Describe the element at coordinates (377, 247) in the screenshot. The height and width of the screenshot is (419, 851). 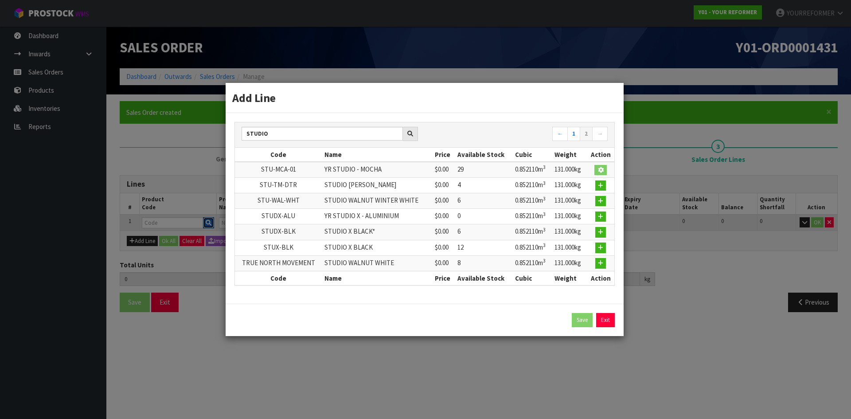
I see `td: STUDIO X BLACK` at that location.